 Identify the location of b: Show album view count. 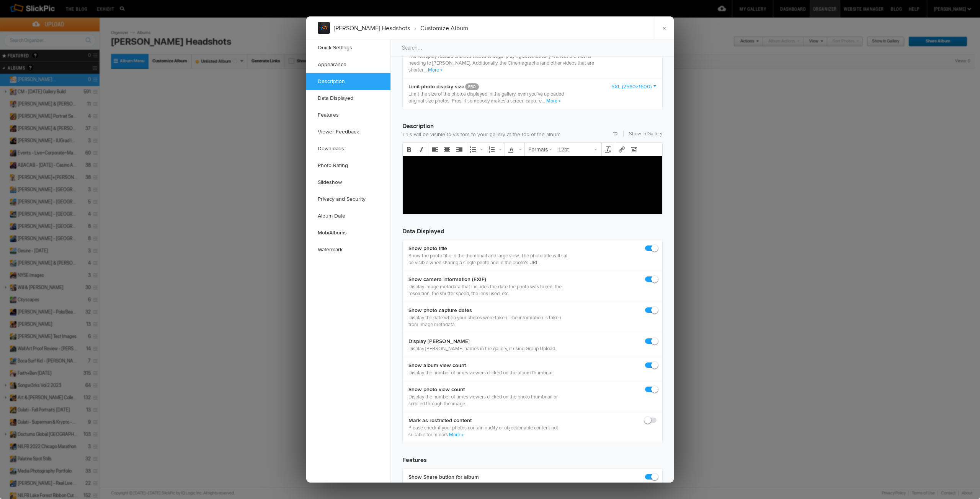
(482, 366).